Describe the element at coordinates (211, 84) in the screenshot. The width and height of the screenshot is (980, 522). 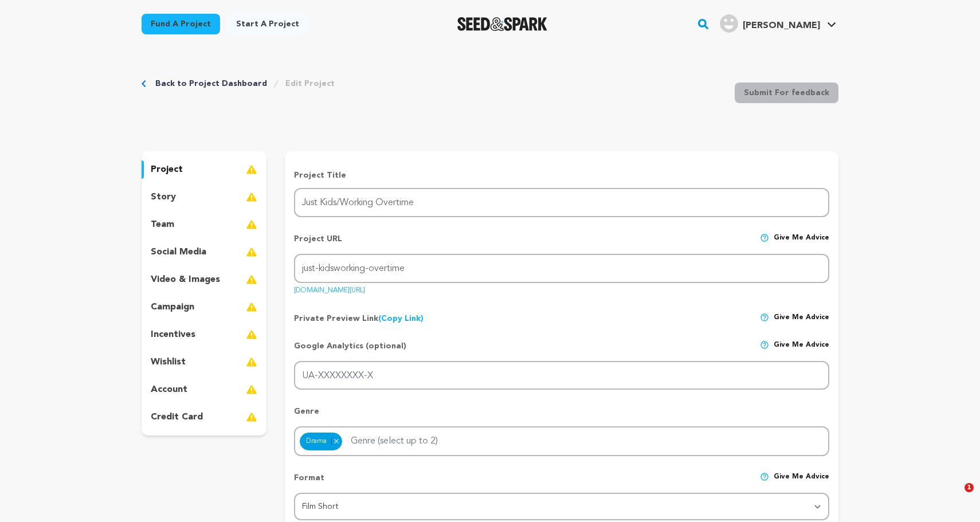
I see `a: Back to Project Dashboard` at that location.